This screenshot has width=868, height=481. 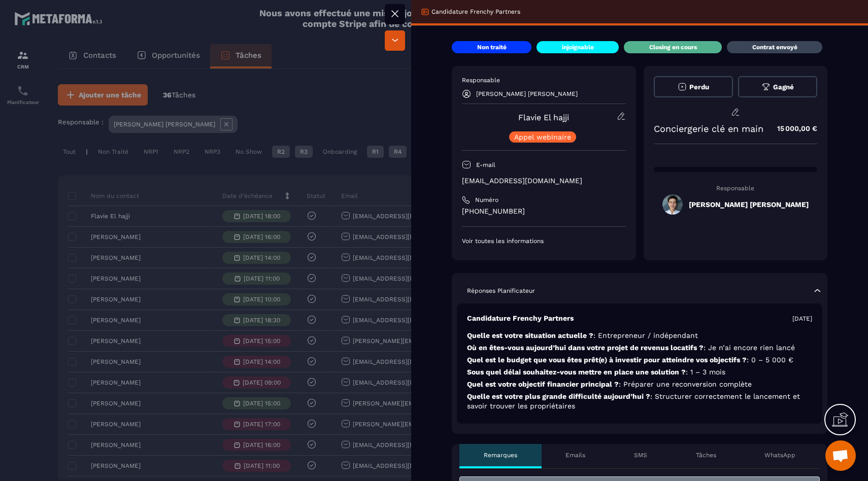 What do you see at coordinates (708, 129) in the screenshot?
I see `p: Conciergerie clé en main` at bounding box center [708, 129].